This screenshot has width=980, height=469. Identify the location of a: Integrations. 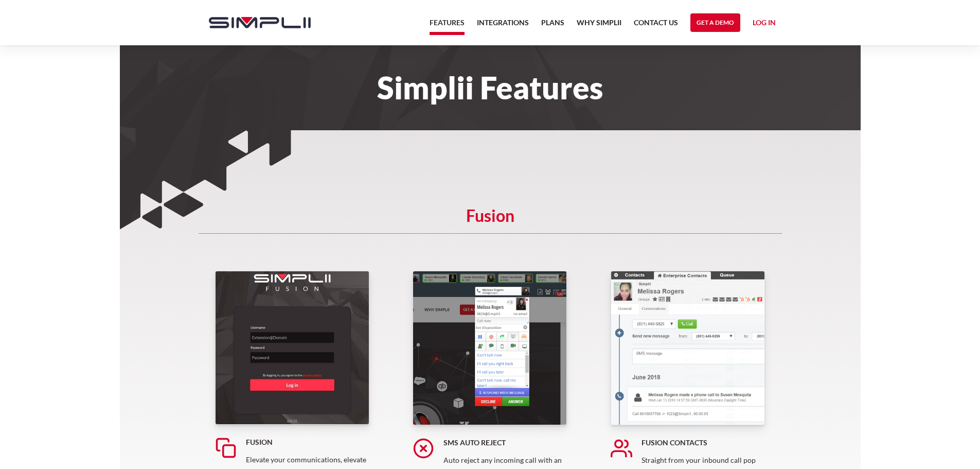
(503, 26).